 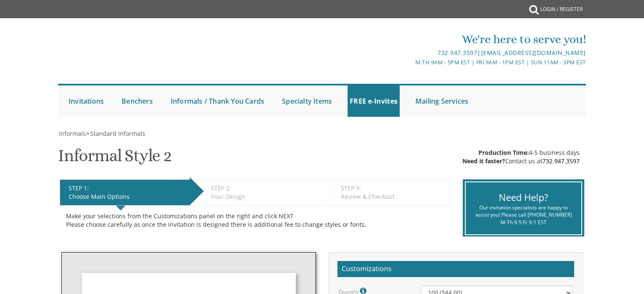 I want to click on div: Review & Checkout, so click(x=393, y=197).